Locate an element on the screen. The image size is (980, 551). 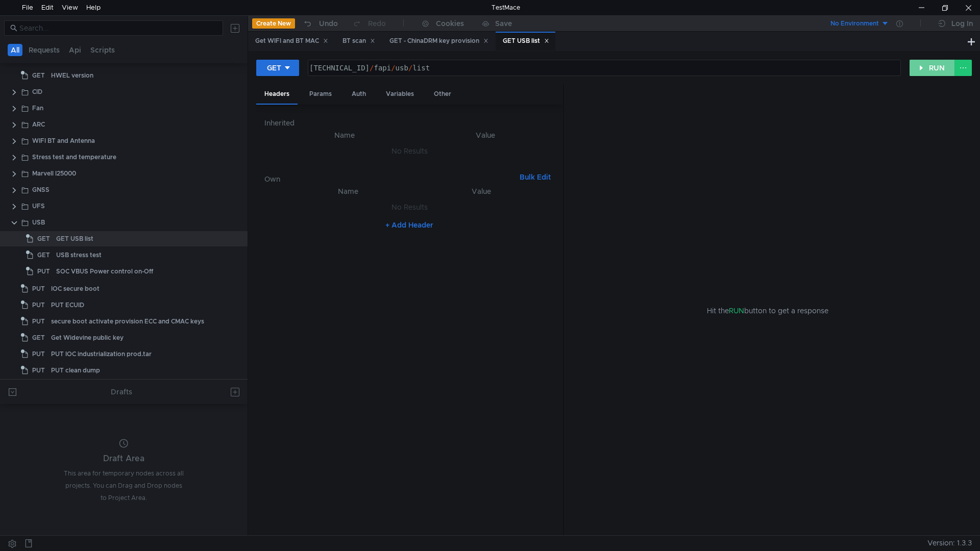
div: Get Widevine public key is located at coordinates (87, 338).